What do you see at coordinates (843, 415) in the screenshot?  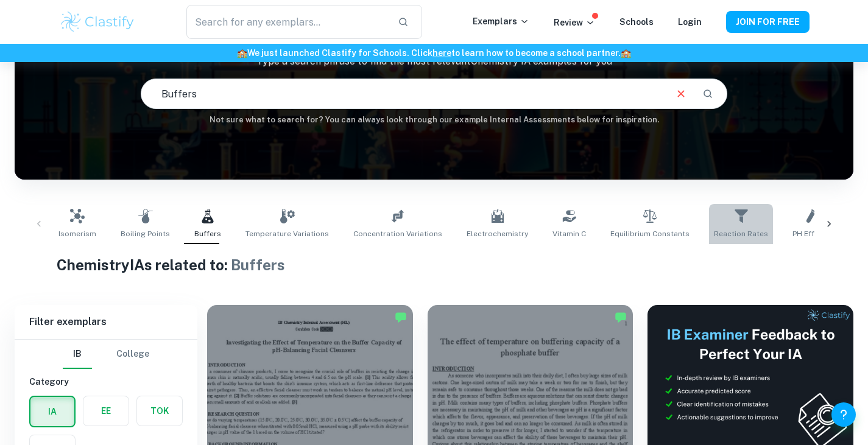 I see `button: Help and Feedback` at bounding box center [843, 415].